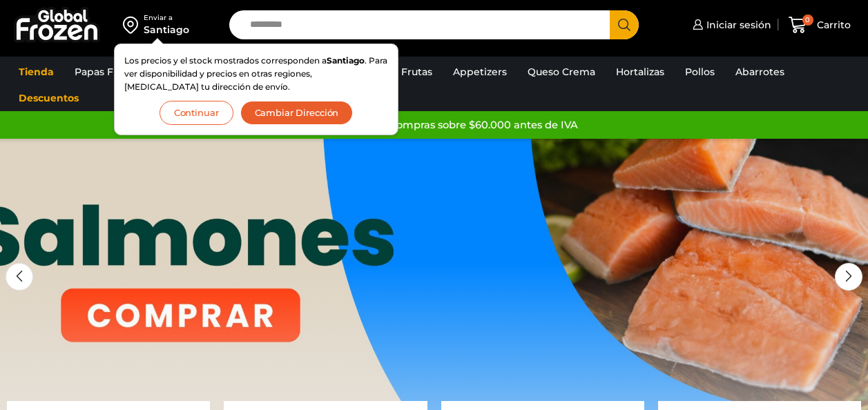 Image resolution: width=868 pixels, height=410 pixels. What do you see at coordinates (759, 72) in the screenshot?
I see `a: Abarrotes` at bounding box center [759, 72].